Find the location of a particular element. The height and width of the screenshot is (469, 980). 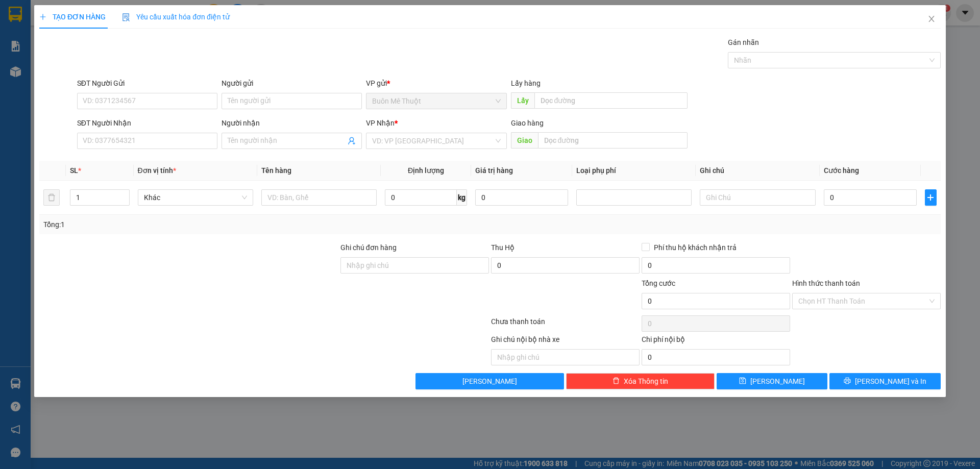

span: Khác is located at coordinates (195, 198).